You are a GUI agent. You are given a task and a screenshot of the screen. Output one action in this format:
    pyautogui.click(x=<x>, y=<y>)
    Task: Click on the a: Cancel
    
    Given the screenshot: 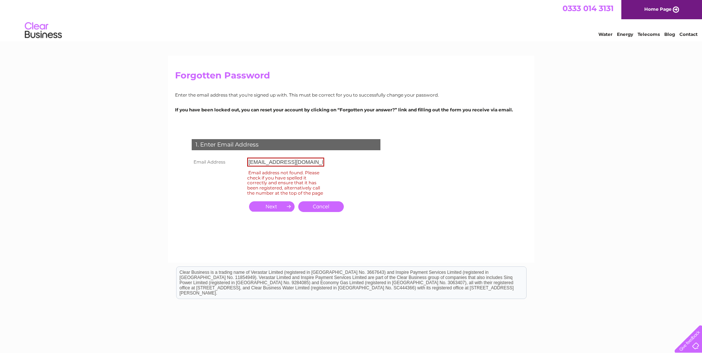 What is the action you would take?
    pyautogui.click(x=321, y=207)
    